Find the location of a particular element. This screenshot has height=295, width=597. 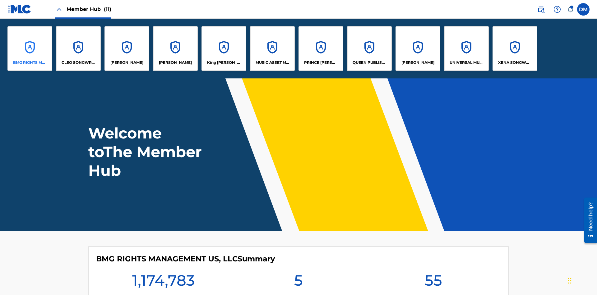

p: EYAMA MCSINGER is located at coordinates (175, 62).